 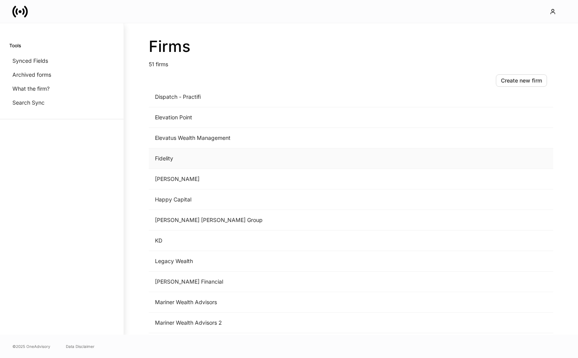 I want to click on a: Synced Fields, so click(x=62, y=61).